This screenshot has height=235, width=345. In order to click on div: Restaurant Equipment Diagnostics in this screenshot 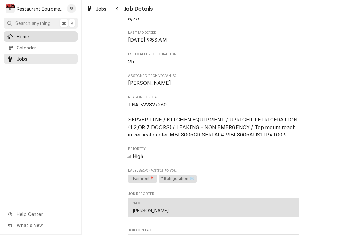, I will do `click(40, 9)`.